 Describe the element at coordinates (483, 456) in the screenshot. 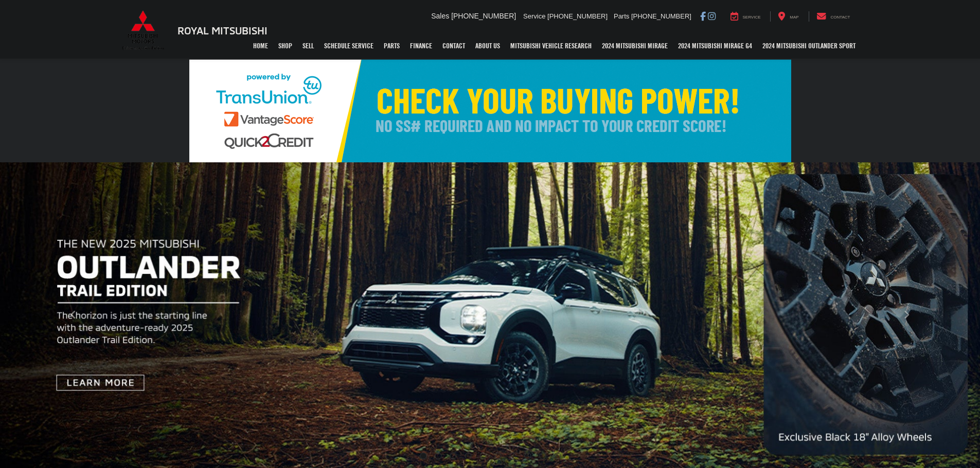

I see `li: Go to slide number 5.` at that location.